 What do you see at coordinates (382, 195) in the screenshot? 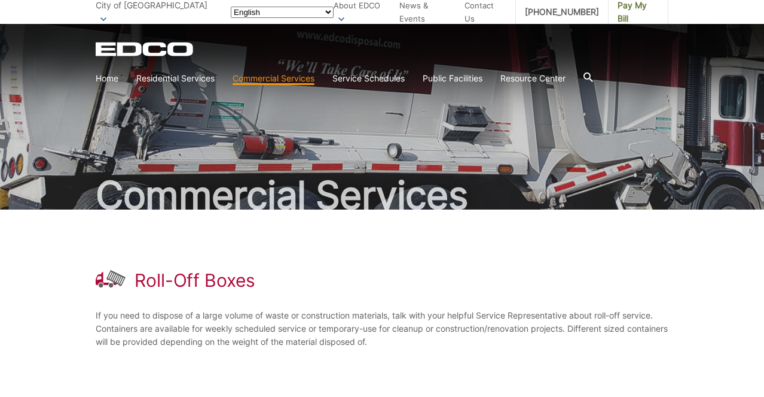
I see `h2: Commercial Services` at bounding box center [382, 195].